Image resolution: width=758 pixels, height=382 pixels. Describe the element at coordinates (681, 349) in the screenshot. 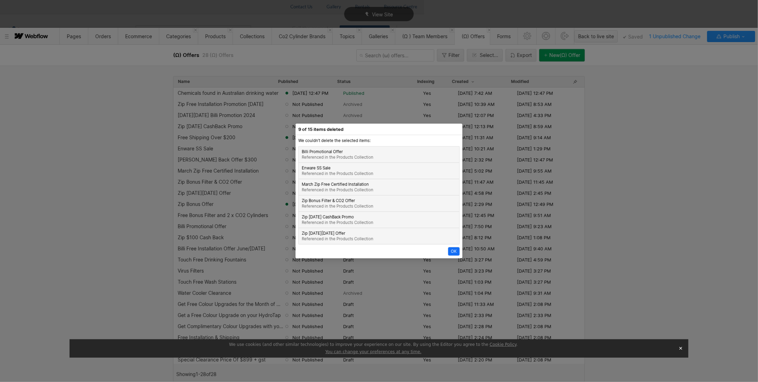

I see `button: Close` at that location.